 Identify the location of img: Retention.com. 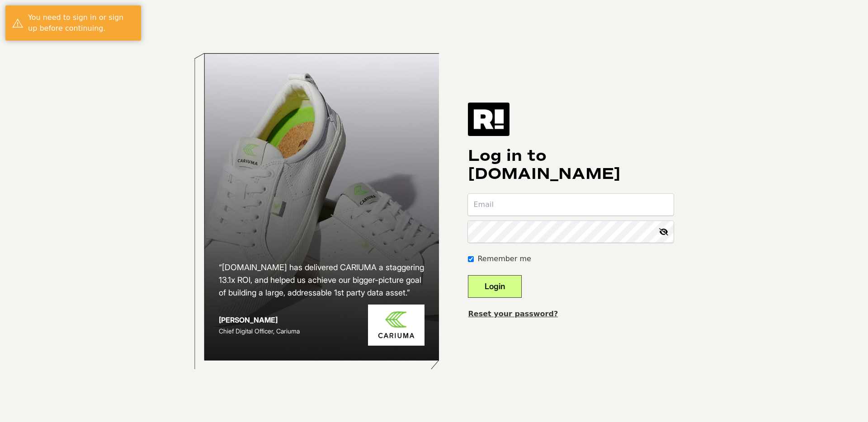
(488, 119).